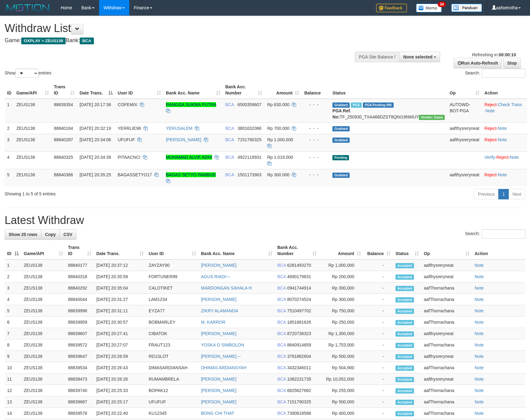 Image resolution: width=530 pixels, height=420 pixels. I want to click on td: Rp 200,000, so click(341, 276).